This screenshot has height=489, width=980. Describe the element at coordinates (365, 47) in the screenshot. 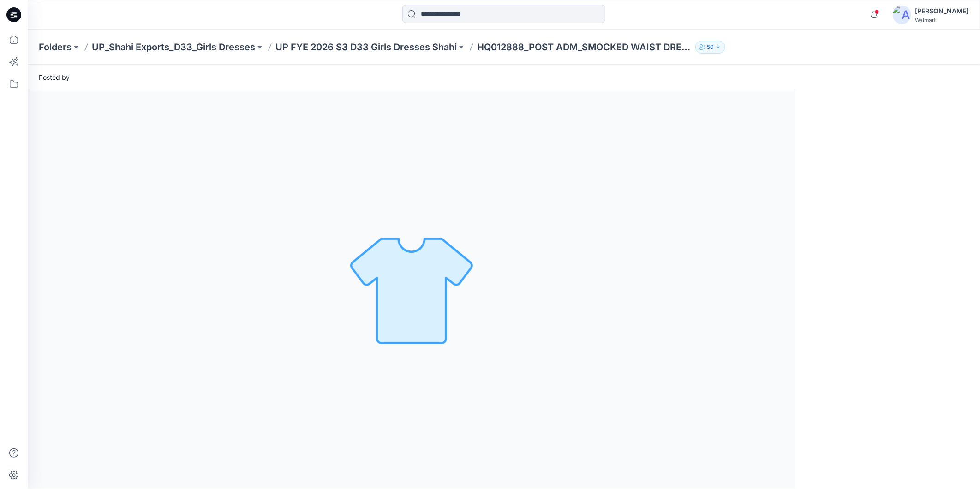

I see `a: UP FYE 2026 S3 D33 Girls Dresses Shahi` at that location.